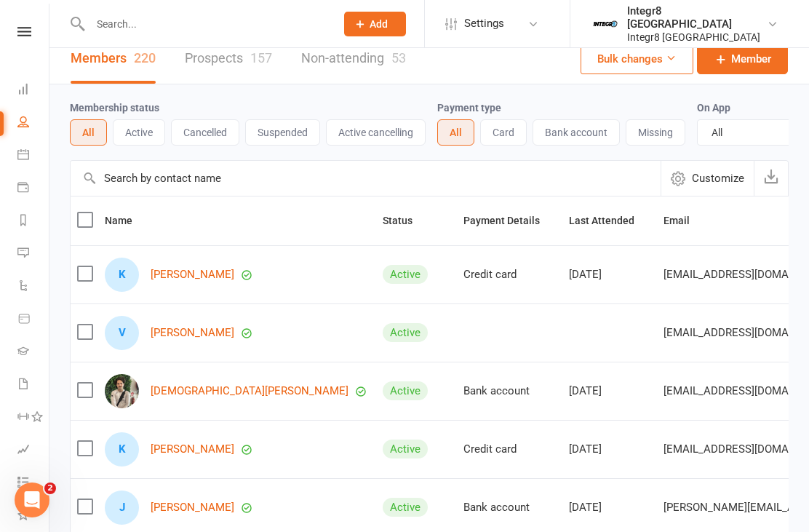  I want to click on button: Email, so click(685, 221).